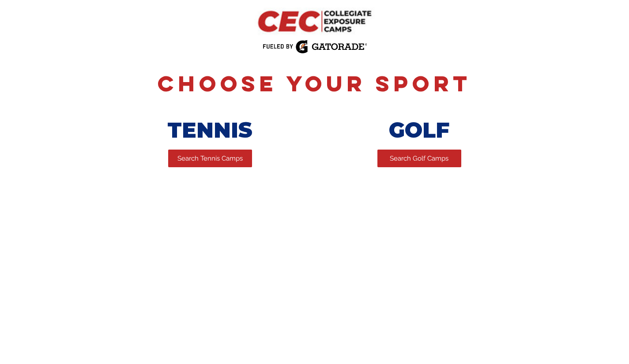 Image resolution: width=629 pixels, height=364 pixels. What do you see at coordinates (210, 159) in the screenshot?
I see `a: Search Tennis Camps` at bounding box center [210, 159].